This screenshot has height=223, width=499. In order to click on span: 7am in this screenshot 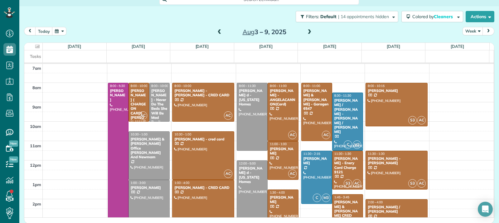, I will do `click(37, 68)`.